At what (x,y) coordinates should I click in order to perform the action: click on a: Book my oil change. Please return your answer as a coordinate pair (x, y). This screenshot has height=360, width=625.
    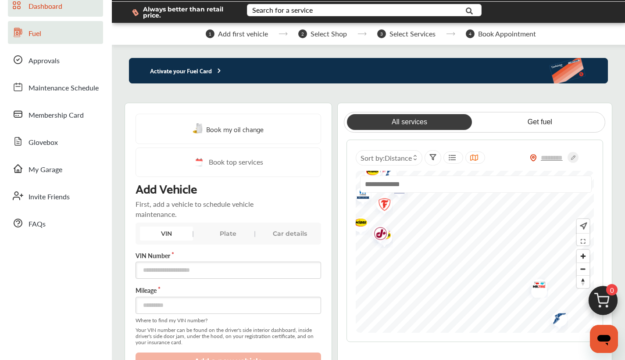
    Looking at the image, I should click on (228, 128).